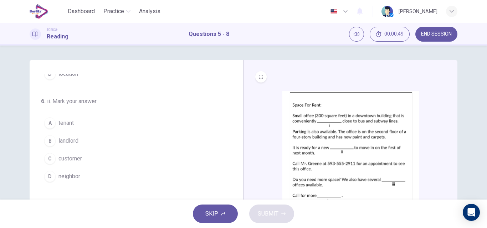 This screenshot has width=487, height=228. What do you see at coordinates (47, 11) in the screenshot?
I see `a: EduSynch logo` at bounding box center [47, 11].